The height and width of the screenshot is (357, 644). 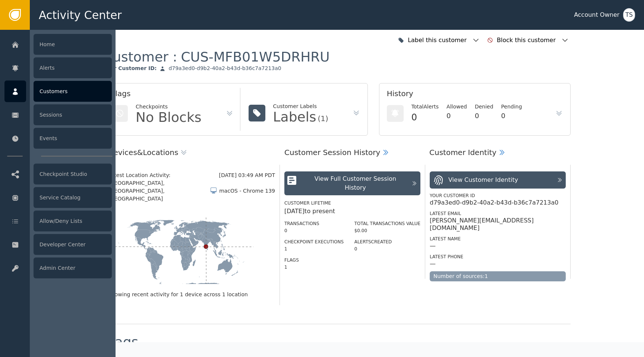 What do you see at coordinates (457, 106) in the screenshot?
I see `div: Allowed` at bounding box center [457, 106].